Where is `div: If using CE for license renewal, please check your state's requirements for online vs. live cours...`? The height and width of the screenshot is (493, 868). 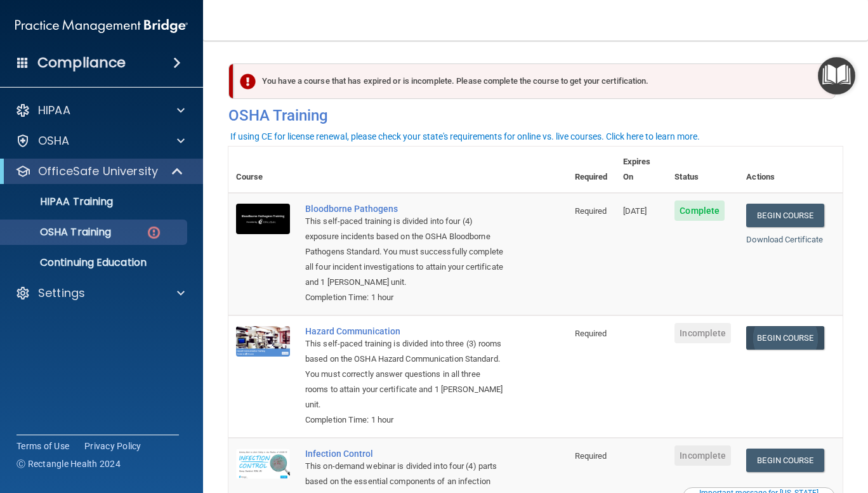 div: If using CE for license renewal, please check your state's requirements for online vs. live cours... is located at coordinates (465, 136).